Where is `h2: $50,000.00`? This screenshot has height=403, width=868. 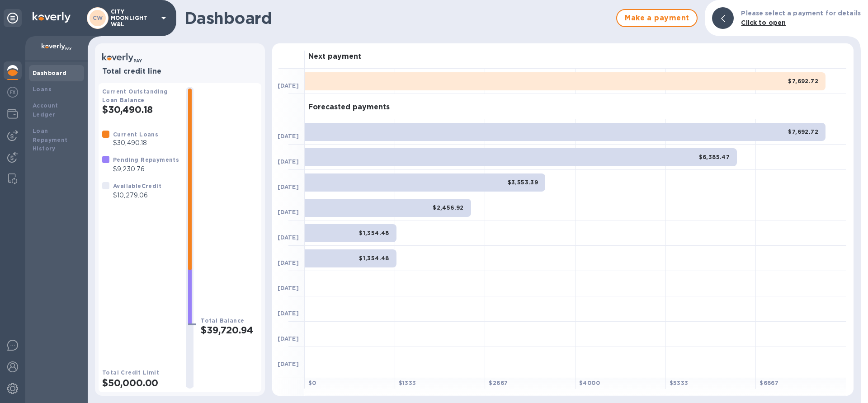
h2: $50,000.00 is located at coordinates (141, 383).